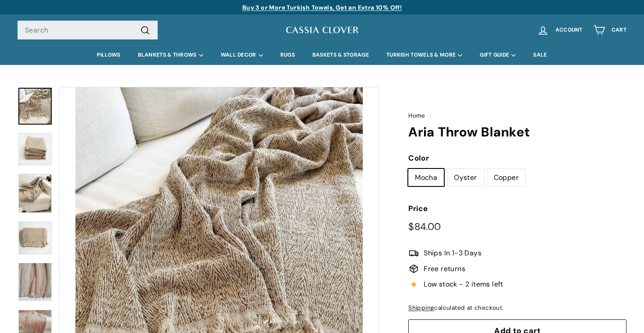  Describe the element at coordinates (341, 55) in the screenshot. I see `a: BASKETS & STORAGE` at that location.